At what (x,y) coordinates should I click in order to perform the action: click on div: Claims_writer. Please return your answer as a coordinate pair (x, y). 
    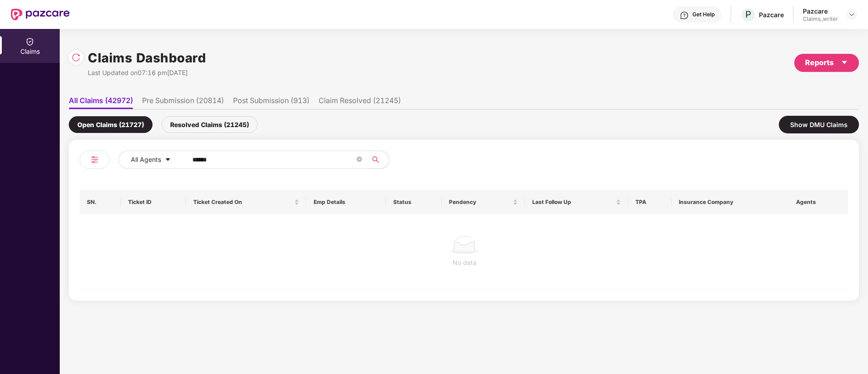
    Looking at the image, I should click on (821, 19).